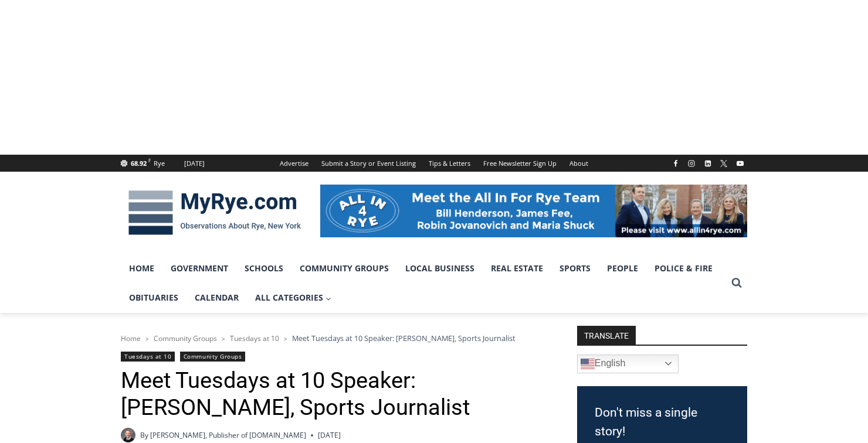  I want to click on a: Author image, so click(128, 435).